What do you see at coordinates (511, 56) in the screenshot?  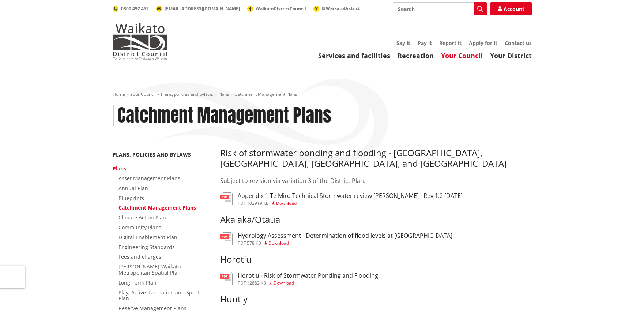 I see `a: Your District` at bounding box center [511, 56].